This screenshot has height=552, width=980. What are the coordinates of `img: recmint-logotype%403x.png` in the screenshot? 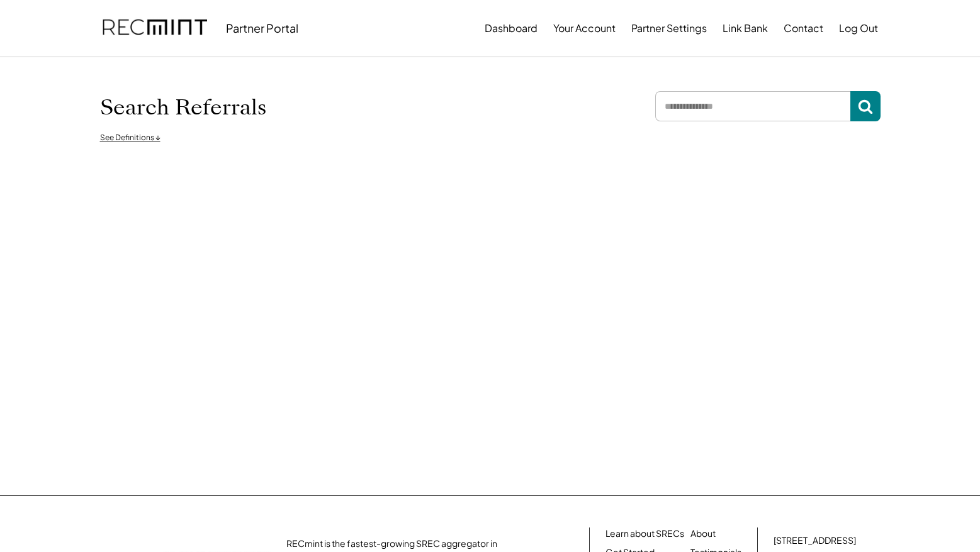 It's located at (155, 28).